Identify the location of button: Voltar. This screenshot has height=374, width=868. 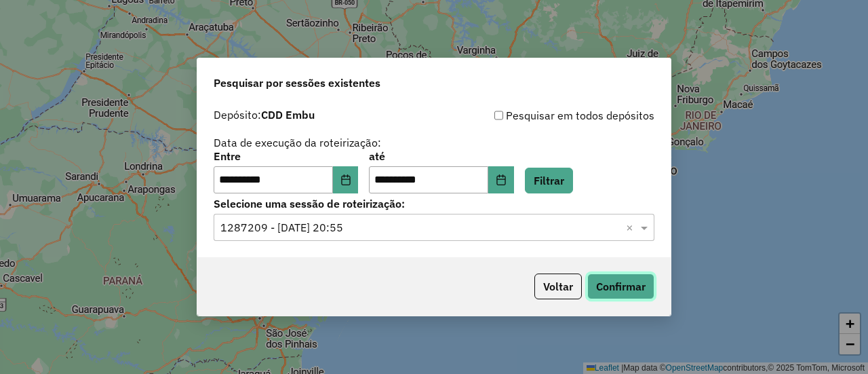
(558, 286).